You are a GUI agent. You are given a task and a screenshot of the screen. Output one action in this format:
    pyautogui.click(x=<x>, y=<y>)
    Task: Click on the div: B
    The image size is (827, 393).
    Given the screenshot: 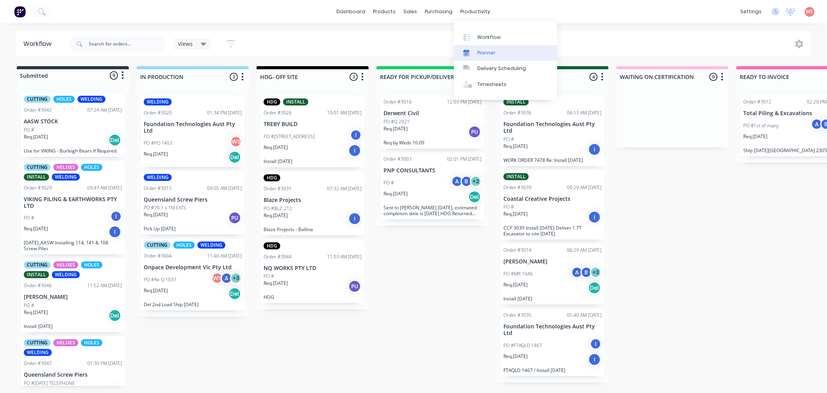 What is the action you would take?
    pyautogui.click(x=586, y=273)
    